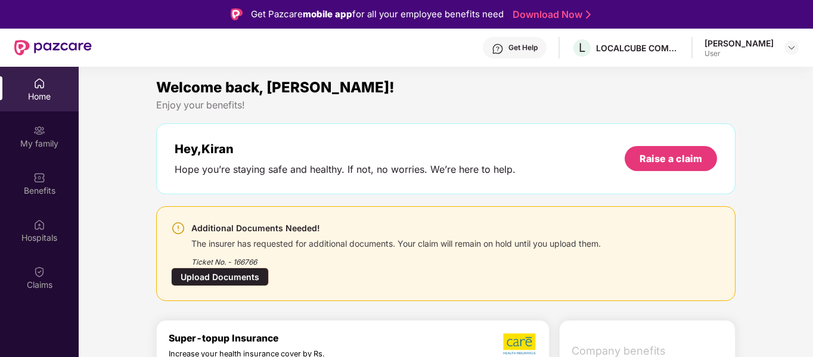 This screenshot has width=813, height=357. Describe the element at coordinates (39, 178) in the screenshot. I see `img: svg+xml;base64,PHN2ZyBpZD0iQmVuZWZpdHMiIHhtbG5zPSJodHRwOi8vd3d3LnczLm9yZy8yMDAwL3N2ZyIgd2lkdGg9Ij...` at that location.